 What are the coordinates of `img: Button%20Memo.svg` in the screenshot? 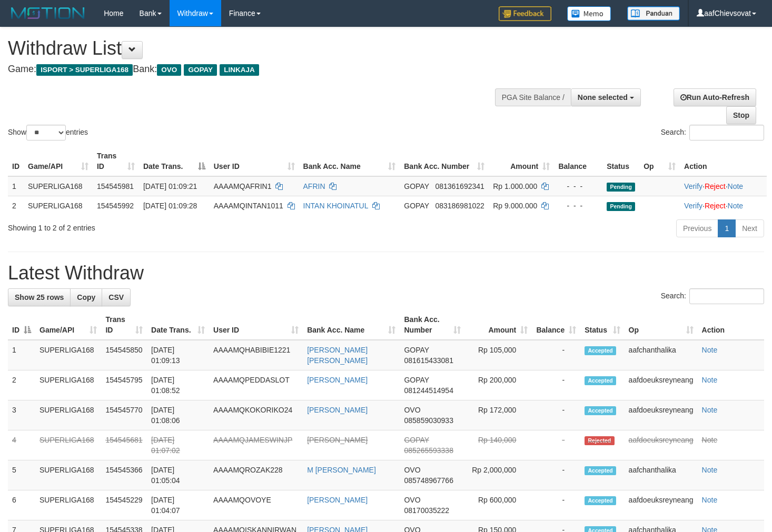 It's located at (589, 14).